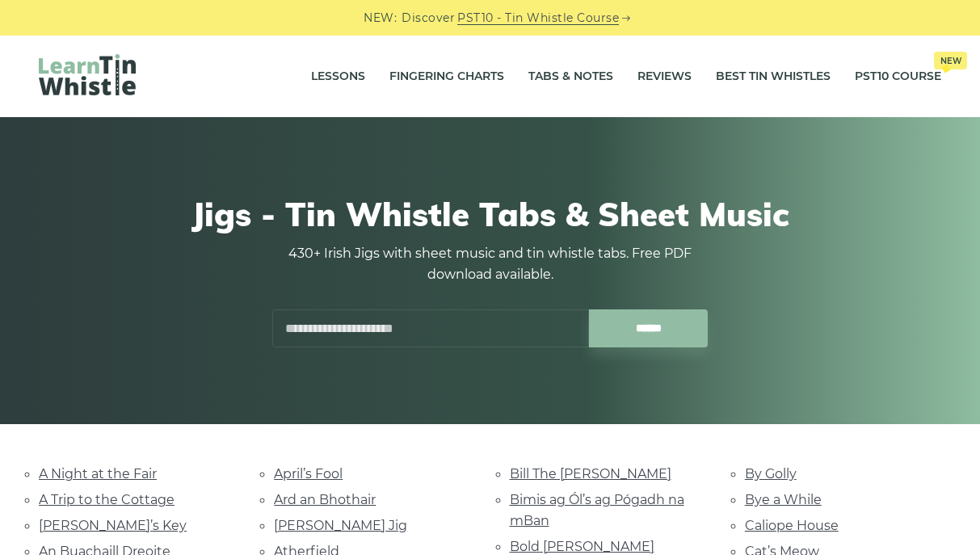 Image resolution: width=980 pixels, height=555 pixels. Describe the element at coordinates (664, 77) in the screenshot. I see `a: Reviews` at that location.